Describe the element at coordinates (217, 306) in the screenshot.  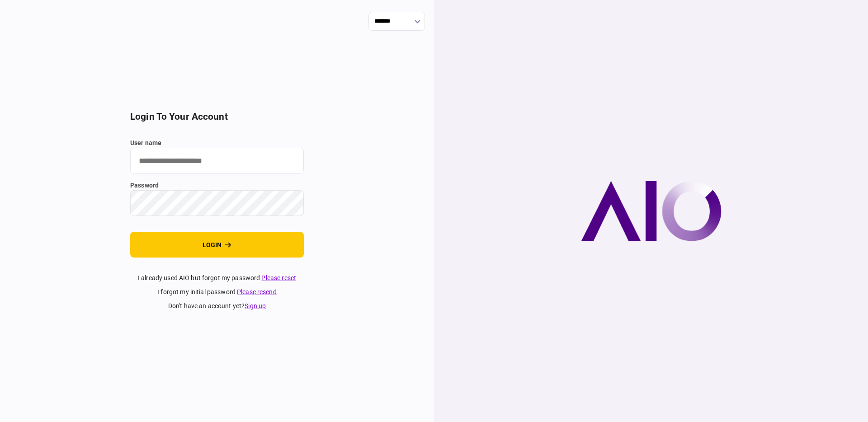
I see `div: don't have an account yet ?` at that location.